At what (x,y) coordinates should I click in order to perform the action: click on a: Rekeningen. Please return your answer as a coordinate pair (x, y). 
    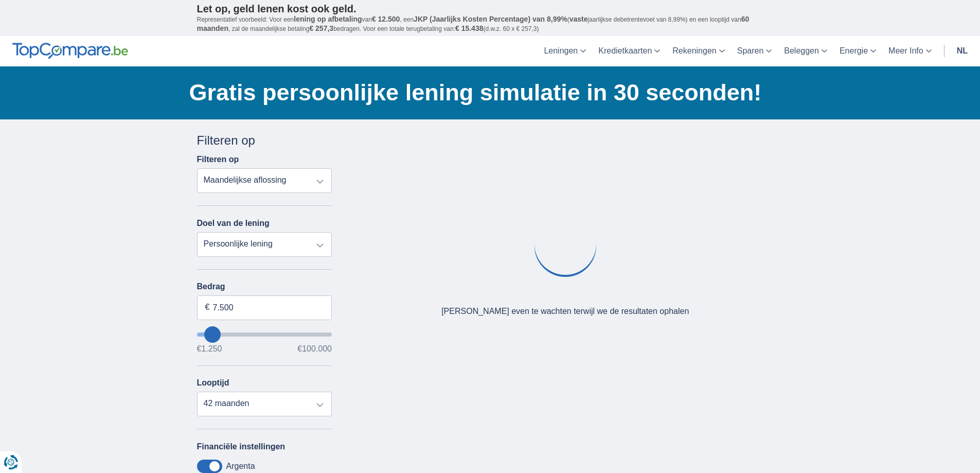
    Looking at the image, I should click on (698, 51).